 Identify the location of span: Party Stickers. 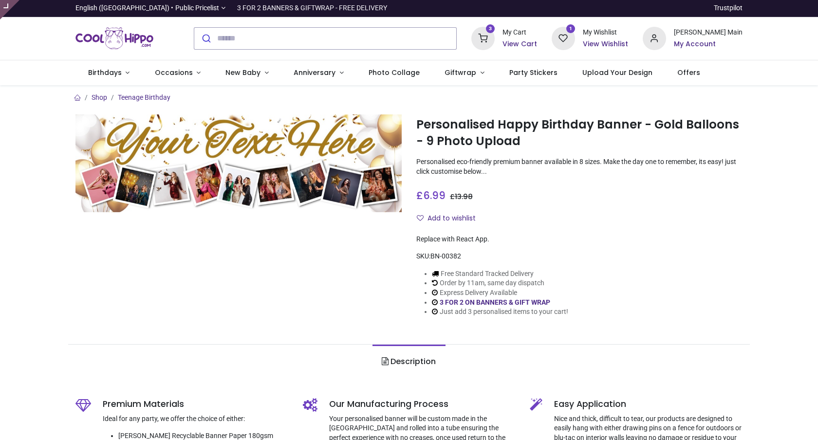
(533, 73).